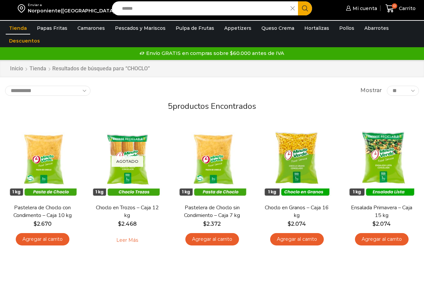  What do you see at coordinates (297, 239) in the screenshot?
I see `a: Agregar al carrito: “Choclo en Granos - Caja 16 kg”` at bounding box center [297, 239].